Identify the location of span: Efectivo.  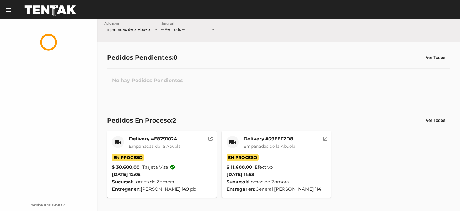
(264, 167).